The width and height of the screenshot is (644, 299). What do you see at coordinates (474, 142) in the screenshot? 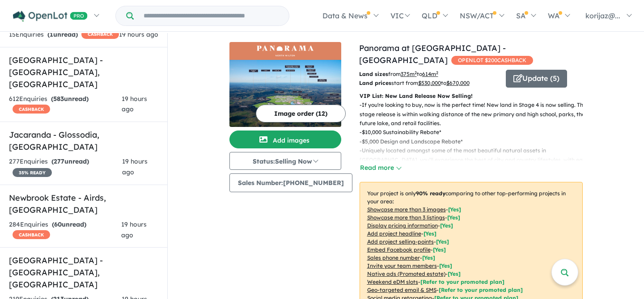
I see `p: - $5,000 Design and Landscape Rebate*` at bounding box center [474, 142].